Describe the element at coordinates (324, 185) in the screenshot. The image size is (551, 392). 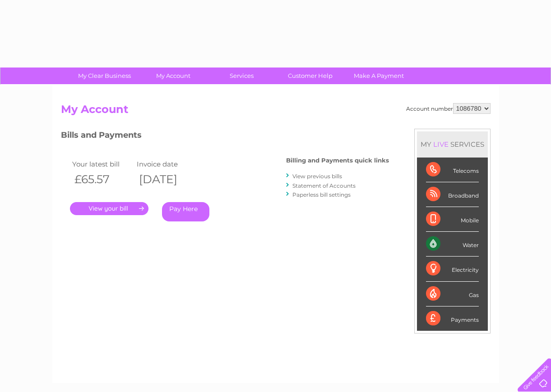
I see `a: Statement of Accounts` at that location.